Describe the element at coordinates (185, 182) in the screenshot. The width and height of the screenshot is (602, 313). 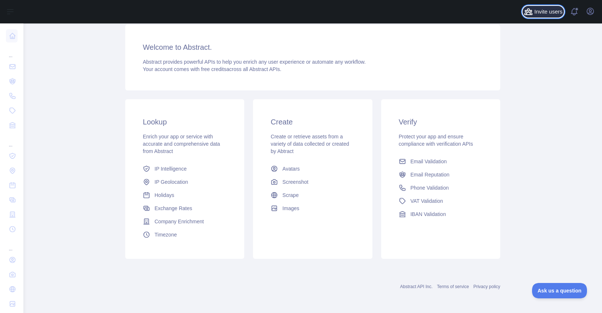
I see `a: IP Geolocation` at that location.